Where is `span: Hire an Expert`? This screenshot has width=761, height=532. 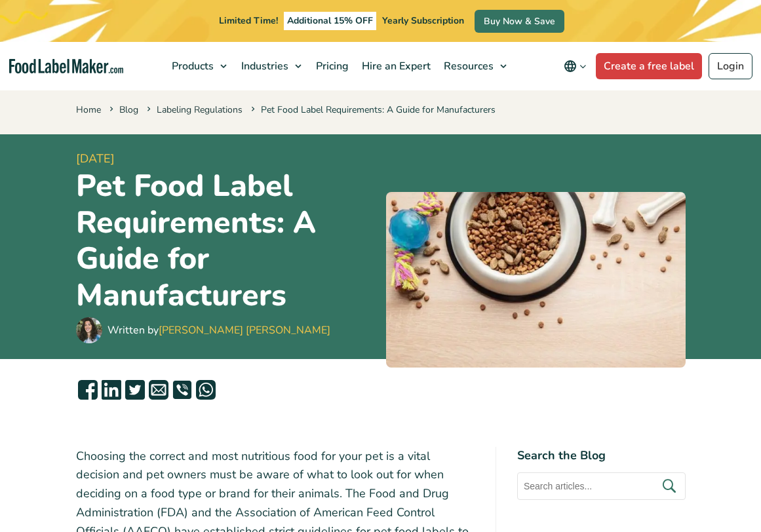
span: Hire an Expert is located at coordinates (394, 66).